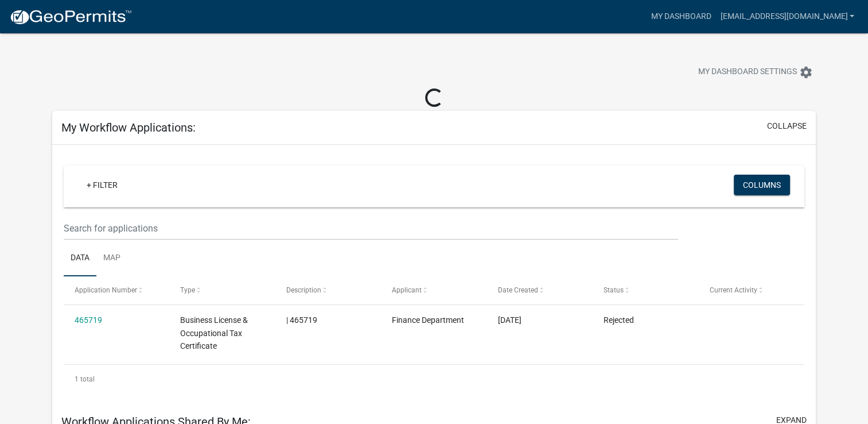  I want to click on a: + Filter, so click(102, 185).